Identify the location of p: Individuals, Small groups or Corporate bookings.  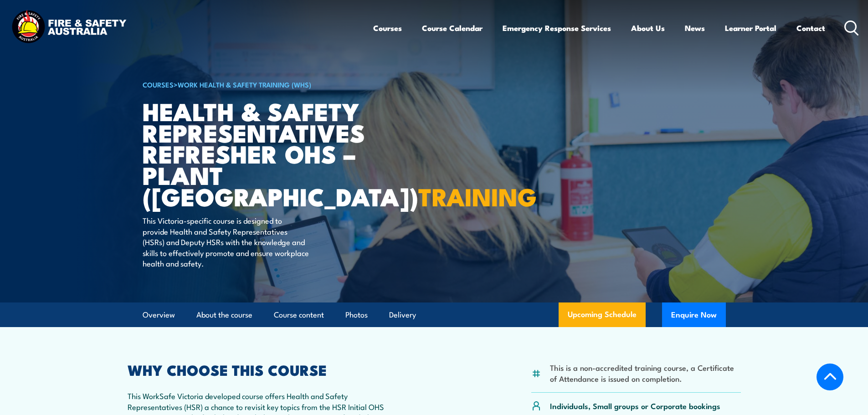
(635, 405).